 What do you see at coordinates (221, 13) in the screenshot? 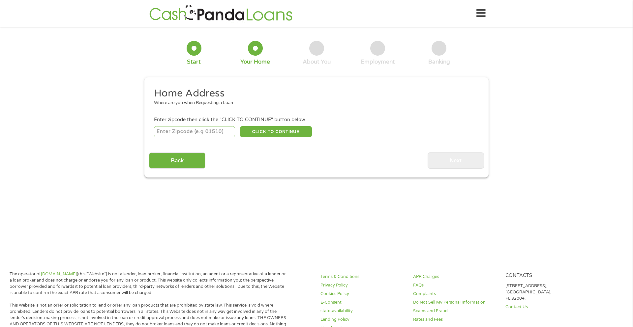
I see `img: GetLoanNow Logo` at bounding box center [221, 13].